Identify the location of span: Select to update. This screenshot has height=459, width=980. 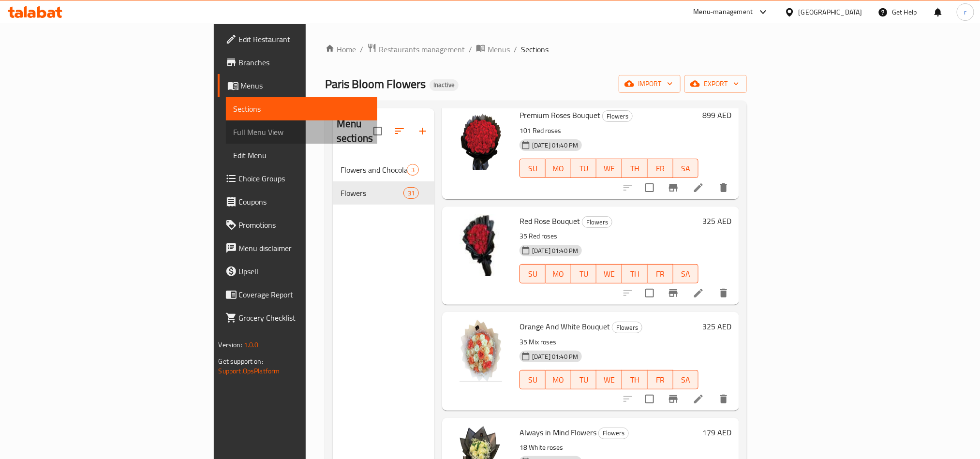
(650, 293).